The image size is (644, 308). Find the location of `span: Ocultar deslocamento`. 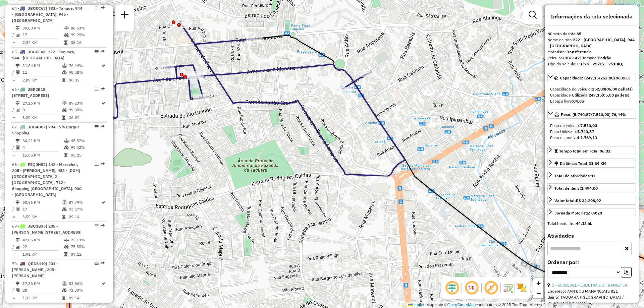

span: Ocultar deslocamento is located at coordinates (452, 288).